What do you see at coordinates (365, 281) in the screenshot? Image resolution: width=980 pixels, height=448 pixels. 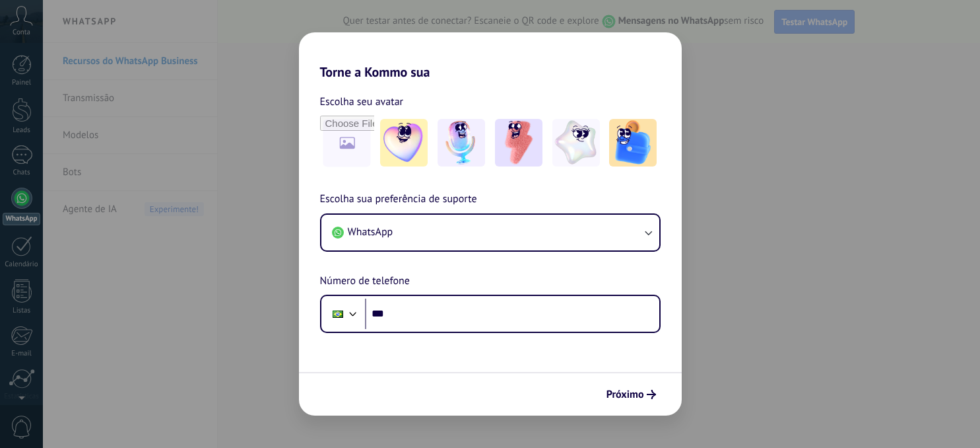 I see `span: Número de telefone` at bounding box center [365, 281].